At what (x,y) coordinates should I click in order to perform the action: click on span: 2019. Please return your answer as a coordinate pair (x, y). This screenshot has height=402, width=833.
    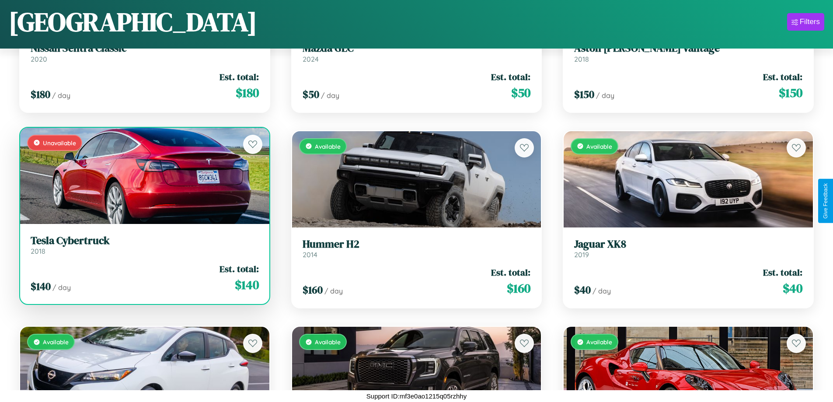
    Looking at the image, I should click on (582, 255).